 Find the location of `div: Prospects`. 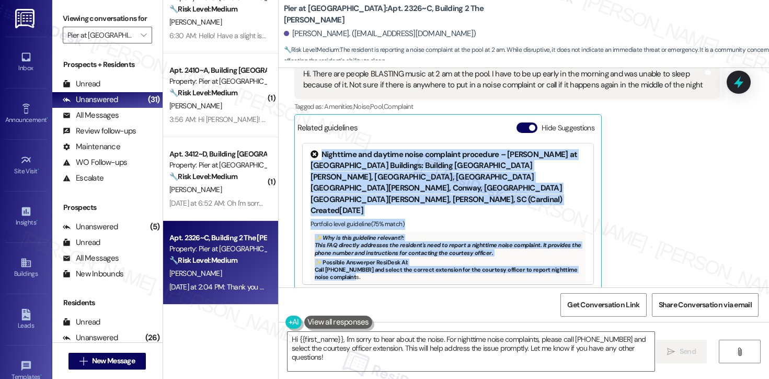

div: Prospects is located at coordinates (107, 207).